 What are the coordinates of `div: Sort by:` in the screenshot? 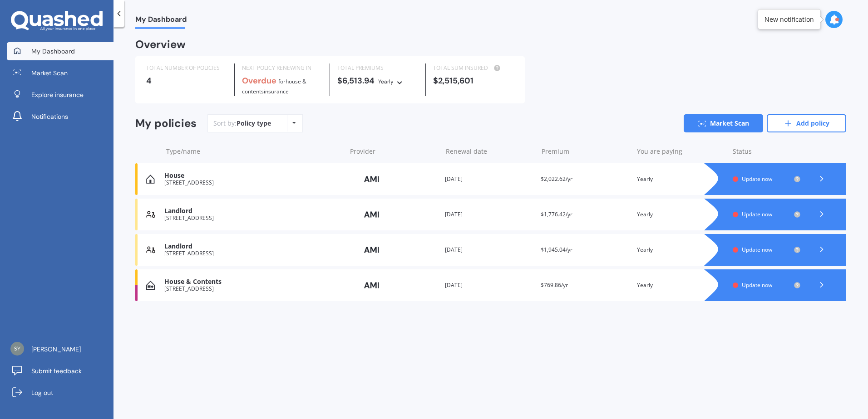 It's located at (242, 123).